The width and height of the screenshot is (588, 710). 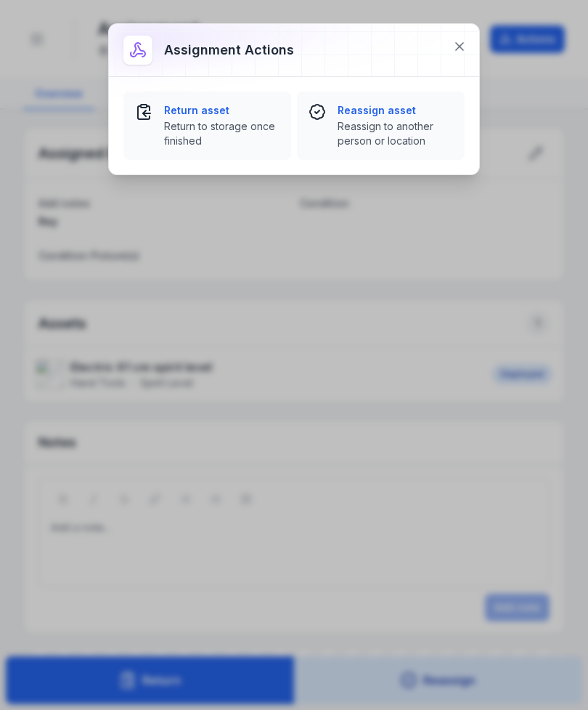 I want to click on span: Reassign to another person or location, so click(x=395, y=133).